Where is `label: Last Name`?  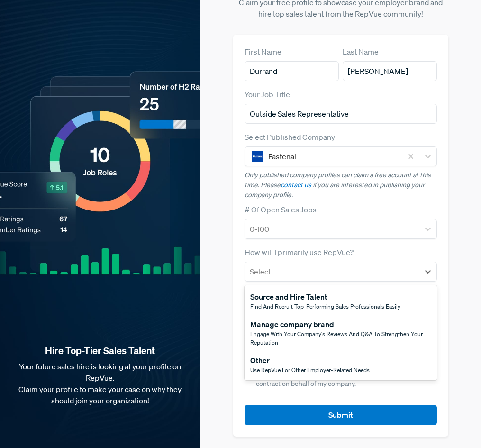
label: Last Name is located at coordinates (360, 52).